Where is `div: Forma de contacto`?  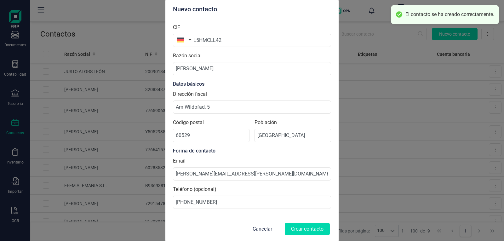 div: Forma de contacto is located at coordinates (252, 151).